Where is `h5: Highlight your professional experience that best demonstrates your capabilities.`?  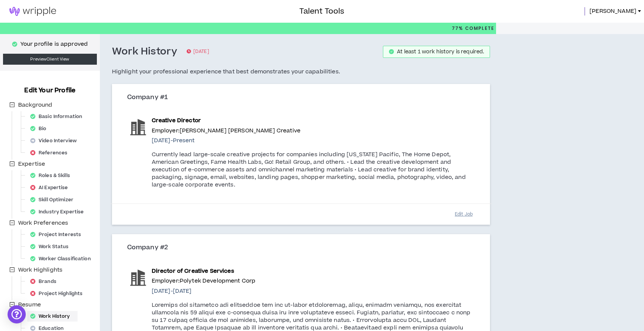 h5: Highlight your professional experience that best demonstrates your capabilities. is located at coordinates (301, 72).